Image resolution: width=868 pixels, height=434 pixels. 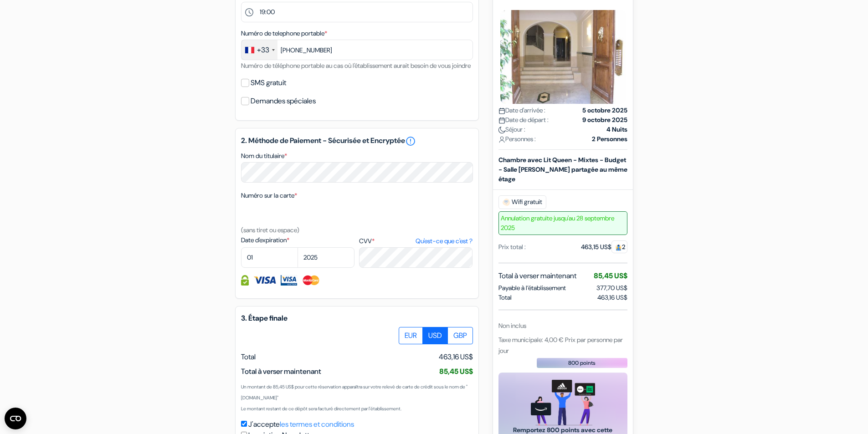 I want to click on a: les termes et conditions, so click(x=317, y=424).